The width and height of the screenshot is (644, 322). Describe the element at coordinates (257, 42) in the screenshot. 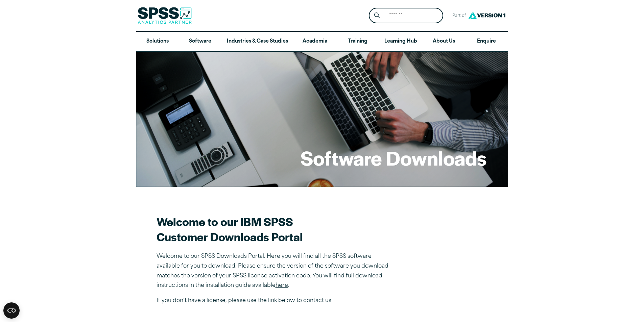

I see `a: Industries & Case Studies` at that location.